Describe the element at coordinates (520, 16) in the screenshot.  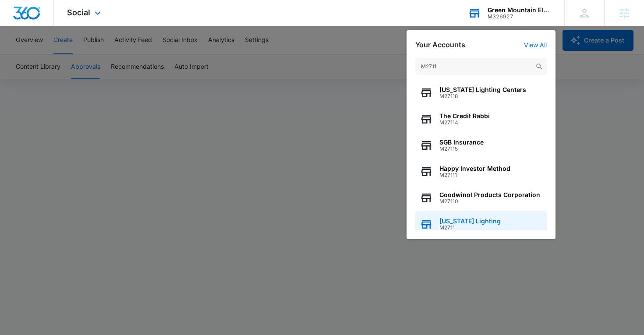
I see `div: account id` at that location.